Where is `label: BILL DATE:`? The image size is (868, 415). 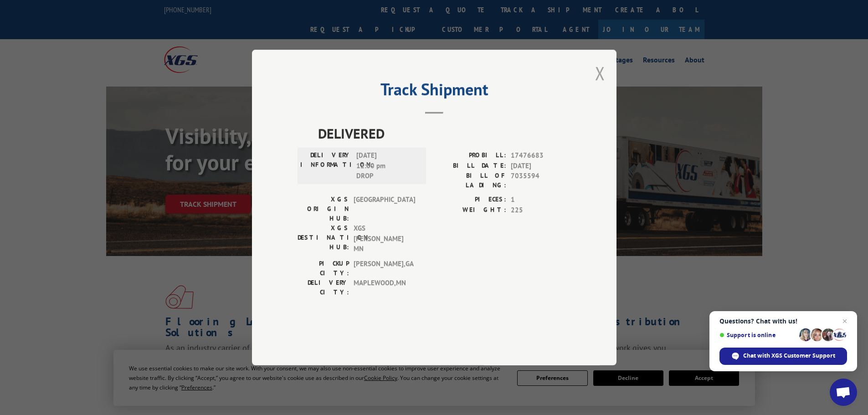 label: BILL DATE: is located at coordinates (470, 166).